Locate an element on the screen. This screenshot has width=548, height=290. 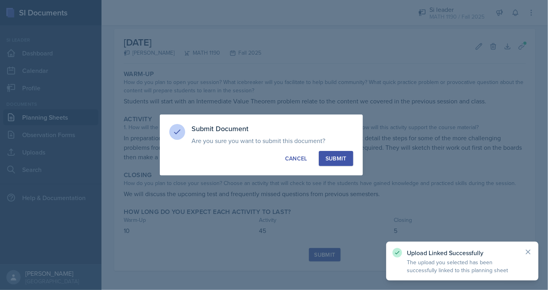
div: Cancel is located at coordinates (296, 159).